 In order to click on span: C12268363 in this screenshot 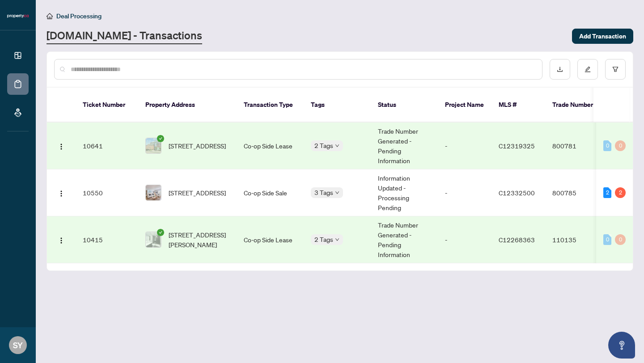, I will do `click(516, 239)`.